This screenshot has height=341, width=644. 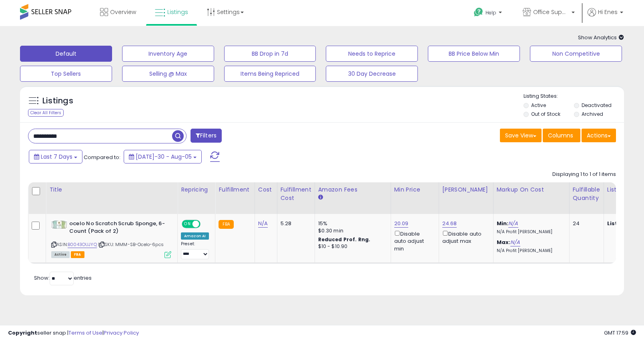 What do you see at coordinates (503, 242) in the screenshot?
I see `b: Max:` at bounding box center [503, 242].